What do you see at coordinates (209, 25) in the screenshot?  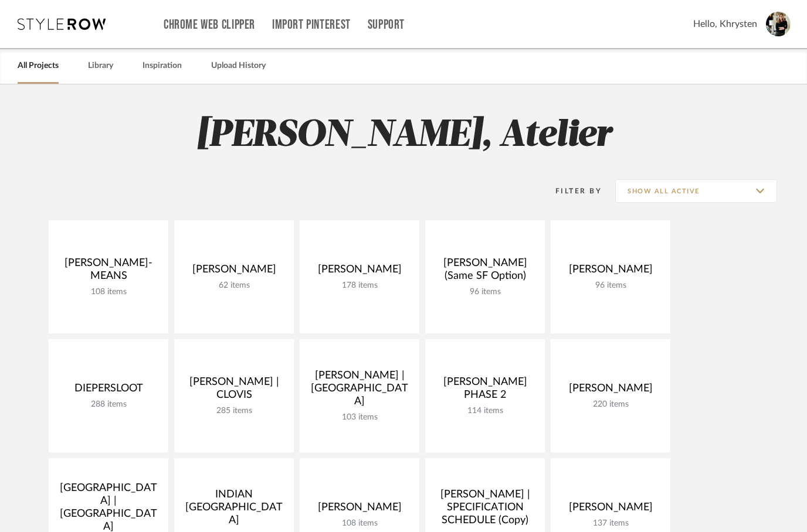 I see `a: Chrome Web Clipper` at bounding box center [209, 25].